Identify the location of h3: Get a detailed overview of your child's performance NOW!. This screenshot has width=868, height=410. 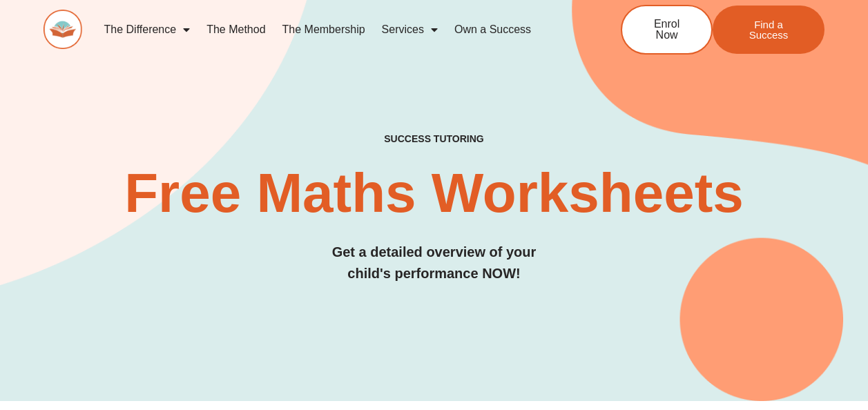
(434, 263).